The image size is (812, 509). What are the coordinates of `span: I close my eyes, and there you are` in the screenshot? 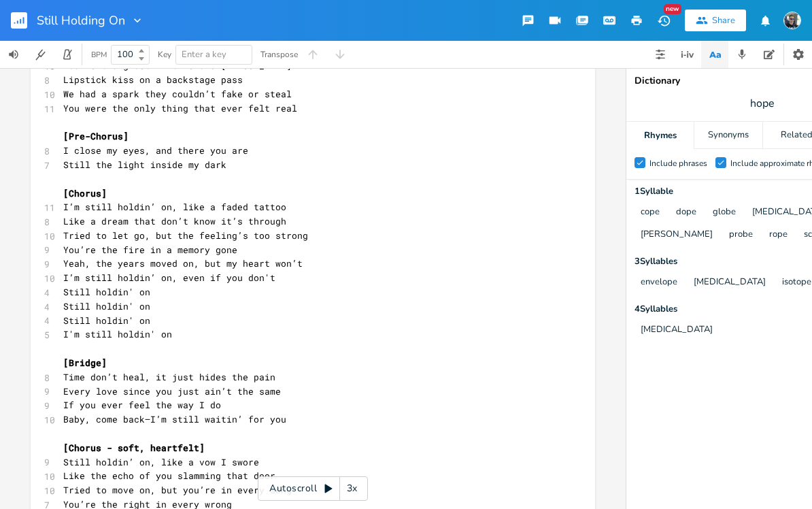 It's located at (155, 150).